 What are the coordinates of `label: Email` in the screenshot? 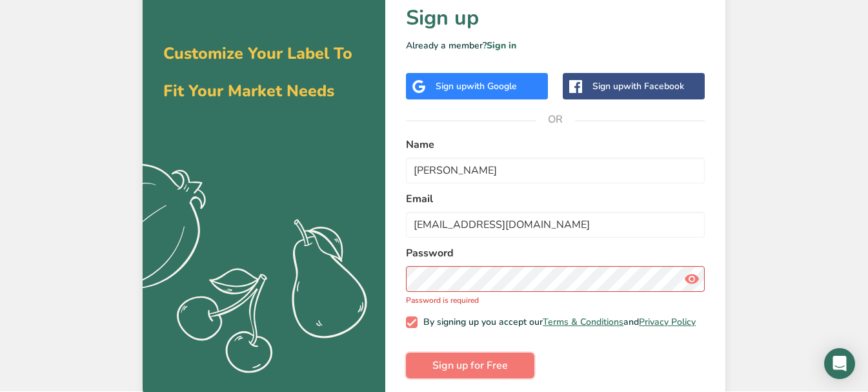 It's located at (554, 199).